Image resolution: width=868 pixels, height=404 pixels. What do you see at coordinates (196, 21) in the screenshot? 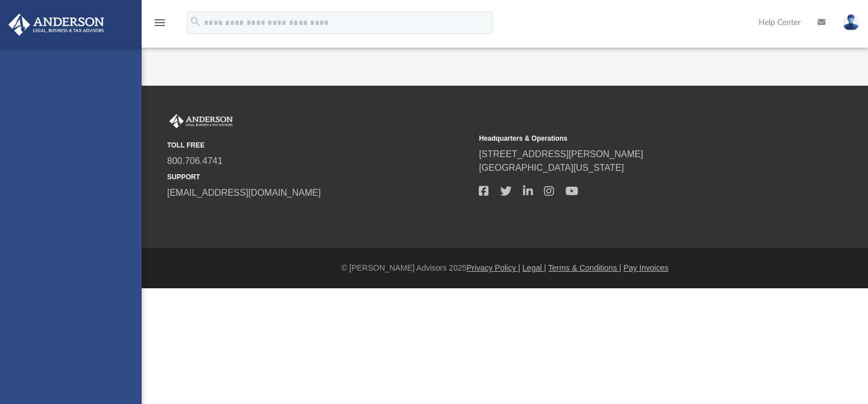
I see `i: search` at bounding box center [196, 21].